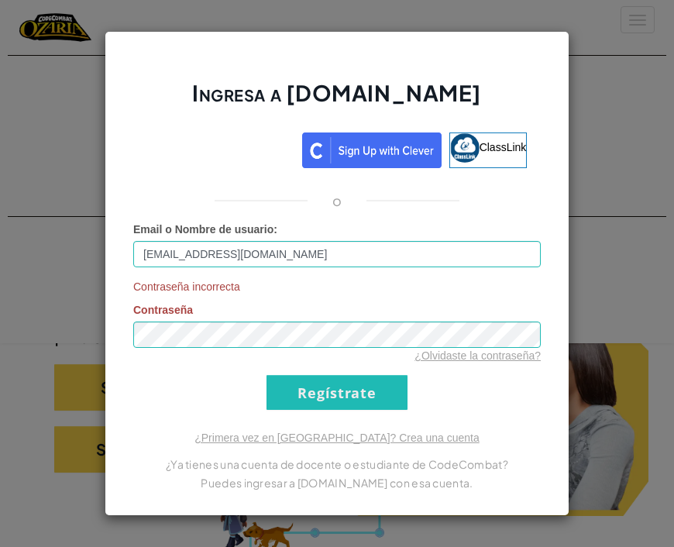 The height and width of the screenshot is (547, 674). I want to click on span: Email o Nombre de usuario, so click(203, 229).